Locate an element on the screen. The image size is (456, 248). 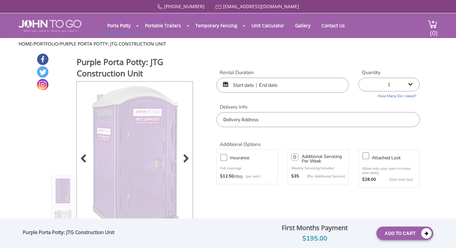
h2: Additional Options is located at coordinates (318, 140).